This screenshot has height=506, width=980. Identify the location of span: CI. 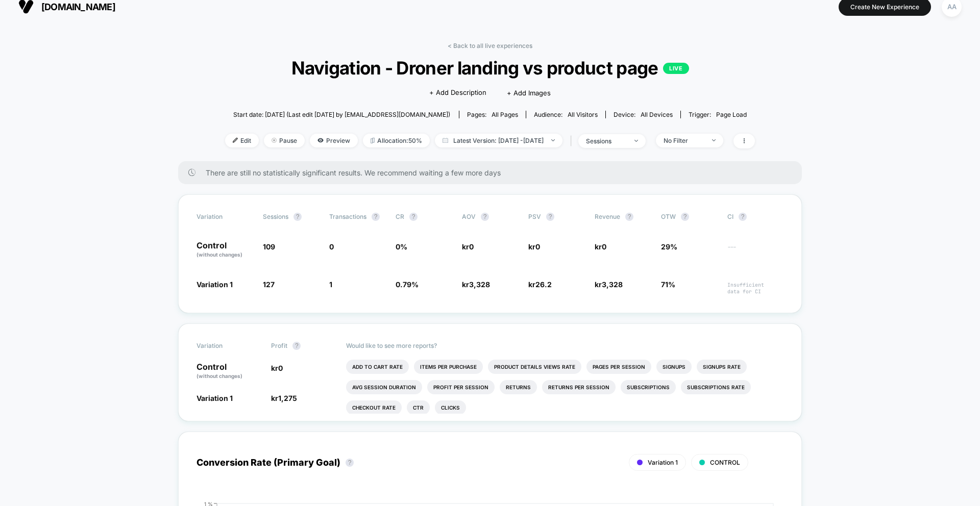
(755, 217).